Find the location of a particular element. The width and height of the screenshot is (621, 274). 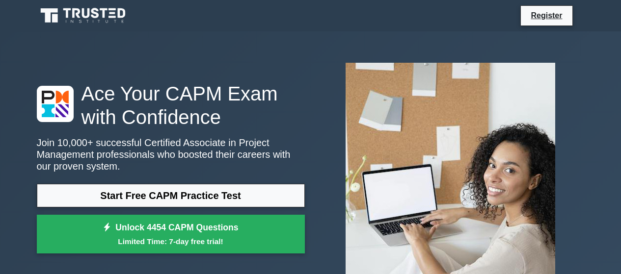

h1: Ace Your CAPM Exam with Confidence is located at coordinates (171, 105).